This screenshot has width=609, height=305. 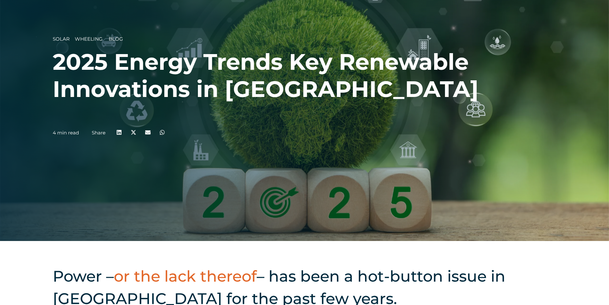 I want to click on p: 4 min read, so click(x=66, y=133).